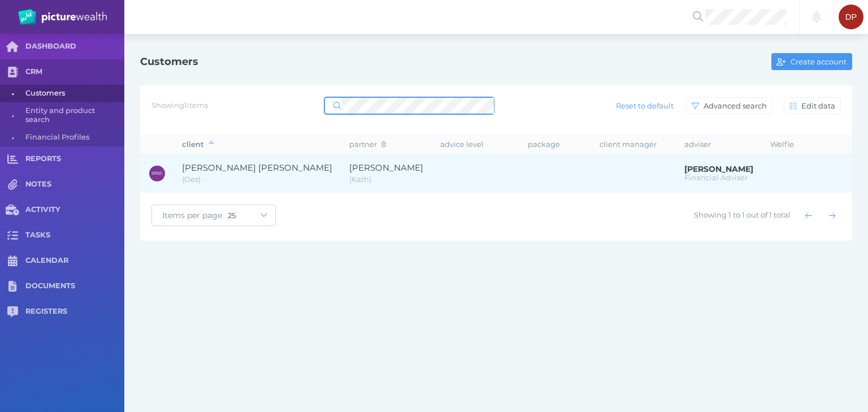  What do you see at coordinates (62, 17) in the screenshot?
I see `img: PW` at bounding box center [62, 17].